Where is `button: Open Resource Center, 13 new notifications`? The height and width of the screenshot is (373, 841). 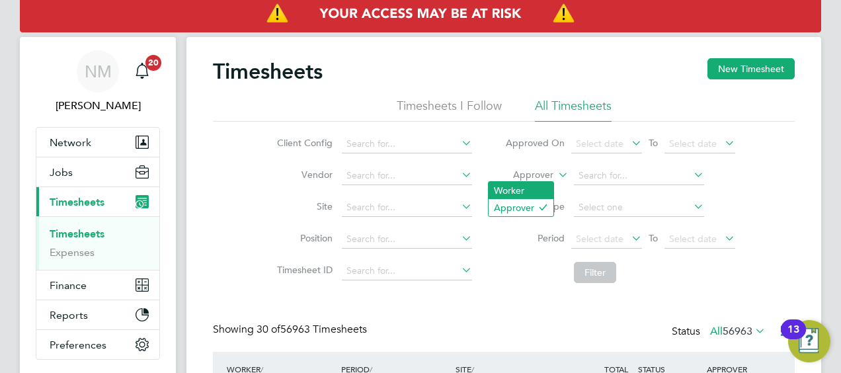
button: Open Resource Center, 13 new notifications is located at coordinates (809, 341).